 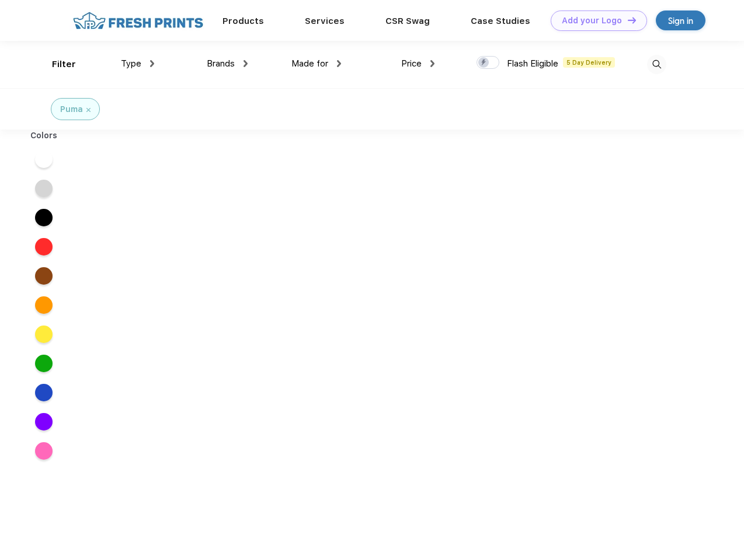 What do you see at coordinates (591, 21) in the screenshot?
I see `div: Add your Logo` at bounding box center [591, 21].